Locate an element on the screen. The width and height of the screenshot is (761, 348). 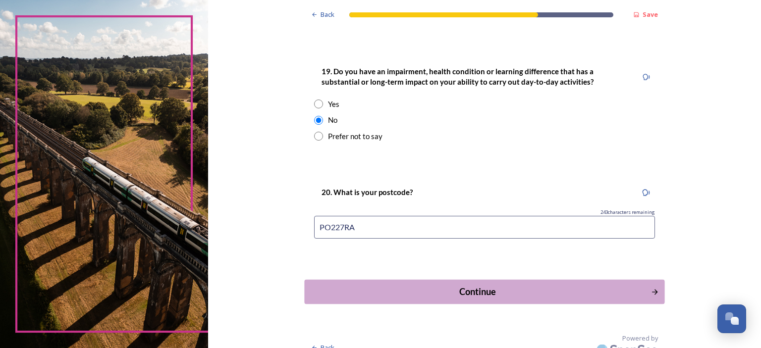
span: 243 characters remaining is located at coordinates (628, 213).